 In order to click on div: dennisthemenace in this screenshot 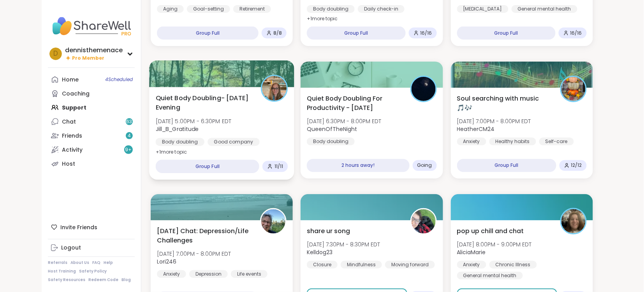, I will do `click(94, 50)`.